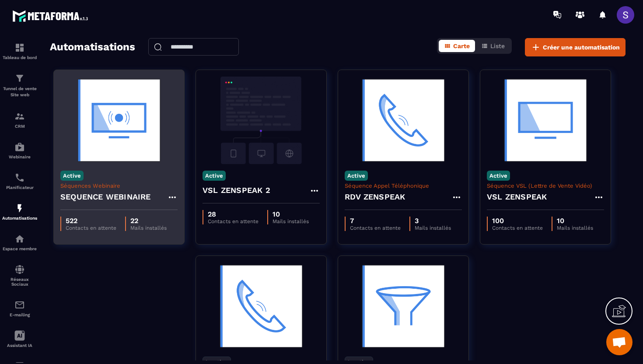 Image resolution: width=643 pixels, height=364 pixels. Describe the element at coordinates (20, 57) in the screenshot. I see `p: Tableau de bord` at that location.